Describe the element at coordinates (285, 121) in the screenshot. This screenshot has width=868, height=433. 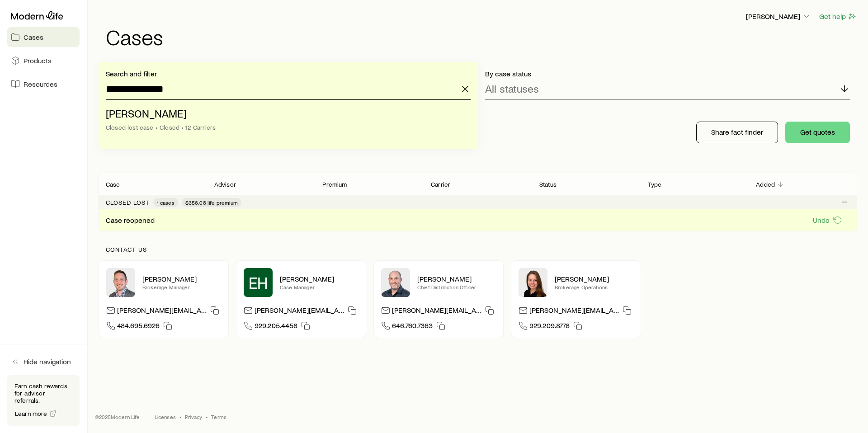
I see `li: Bartlett, Paul` at that location.